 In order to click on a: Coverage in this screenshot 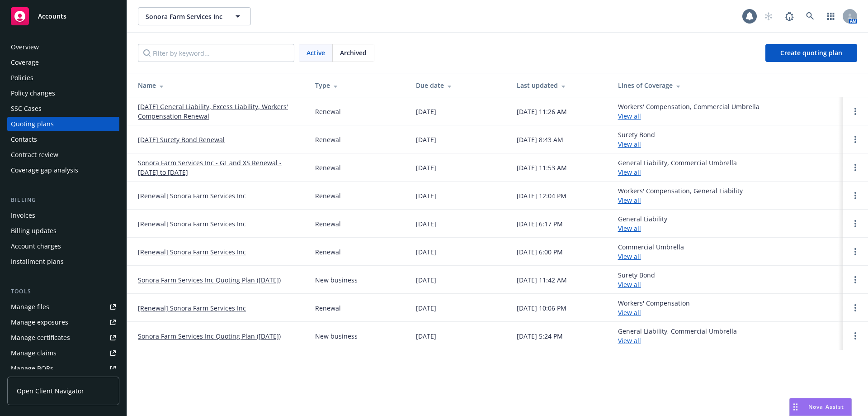, I will do `click(63, 63)`.